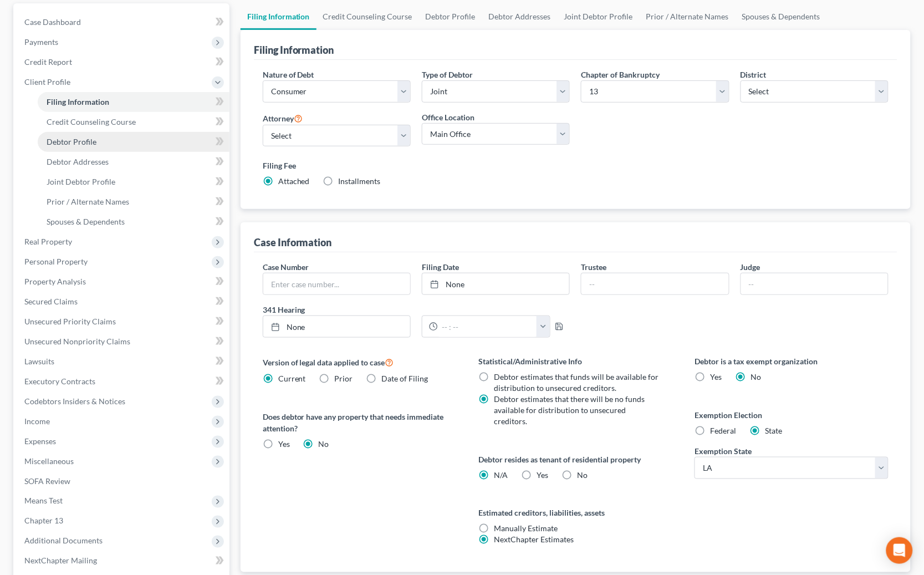  What do you see at coordinates (448, 118) in the screenshot?
I see `label: Office Location` at bounding box center [448, 118].